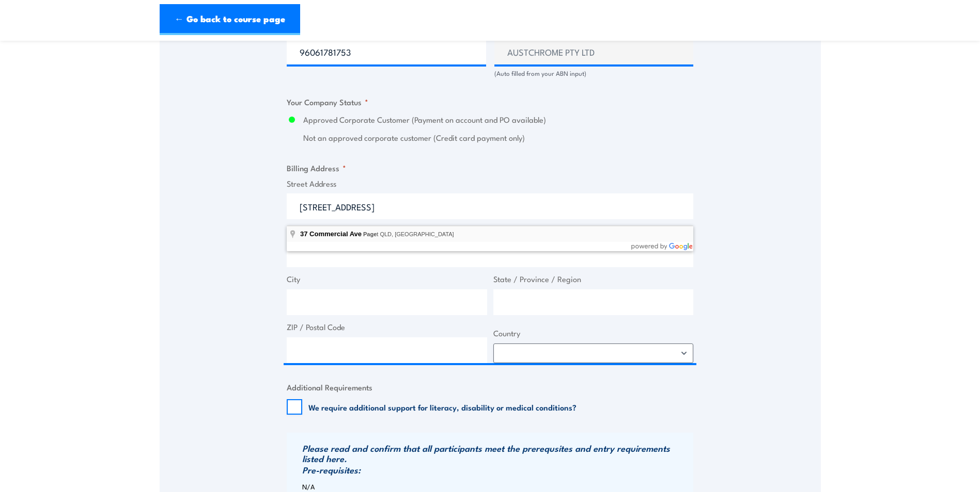  What do you see at coordinates (387, 327) in the screenshot?
I see `label: ZIP / Postal Code` at bounding box center [387, 327].